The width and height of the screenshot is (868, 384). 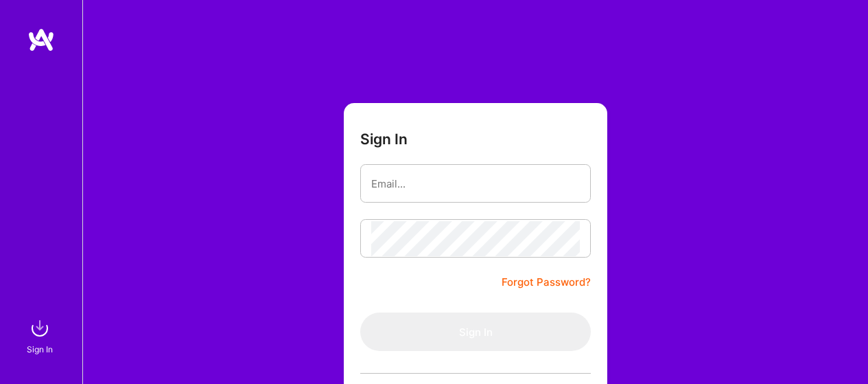 I want to click on div: Sign In, so click(x=40, y=349).